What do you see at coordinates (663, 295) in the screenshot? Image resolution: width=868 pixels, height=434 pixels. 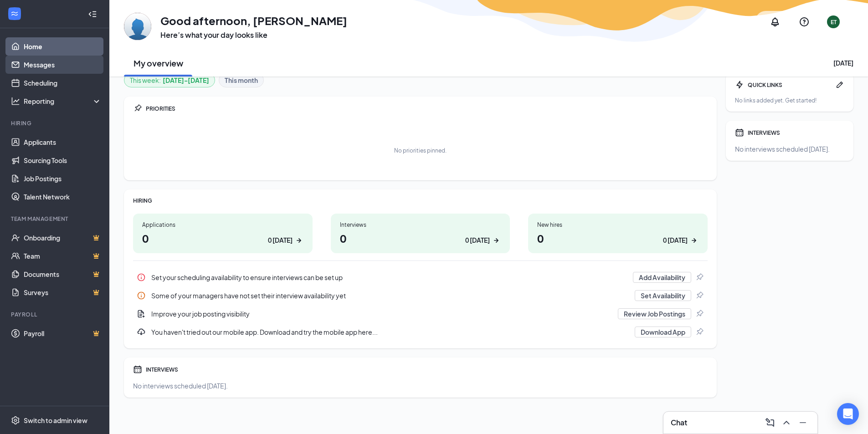 I see `button: Set Availability` at bounding box center [663, 295].